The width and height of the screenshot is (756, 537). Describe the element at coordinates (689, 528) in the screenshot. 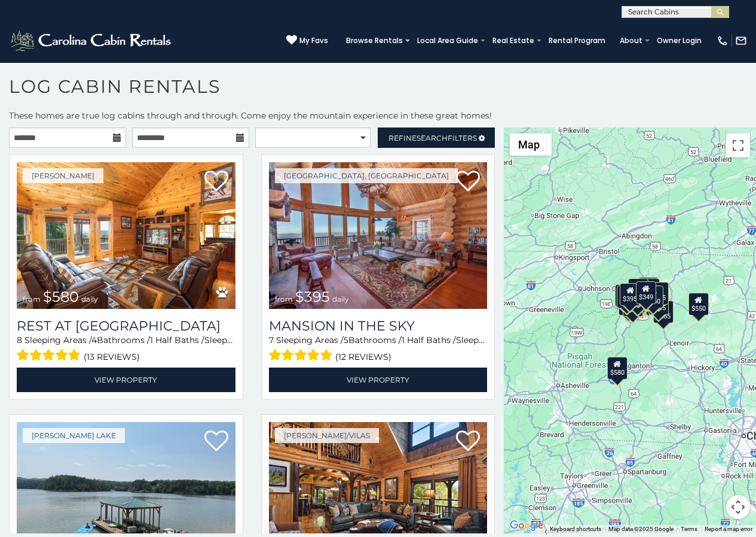

I see `a: Terms` at that location.